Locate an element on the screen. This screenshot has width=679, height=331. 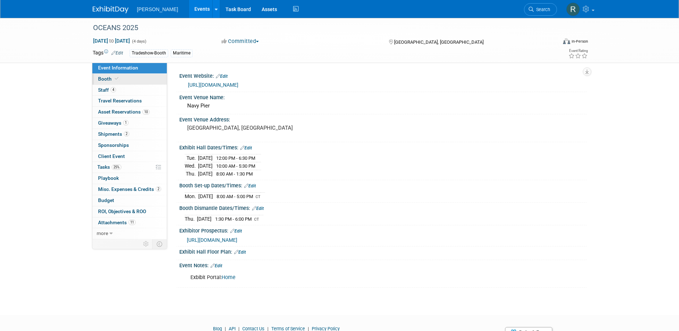
div: Exbibit Portal: is located at coordinates (347, 278).